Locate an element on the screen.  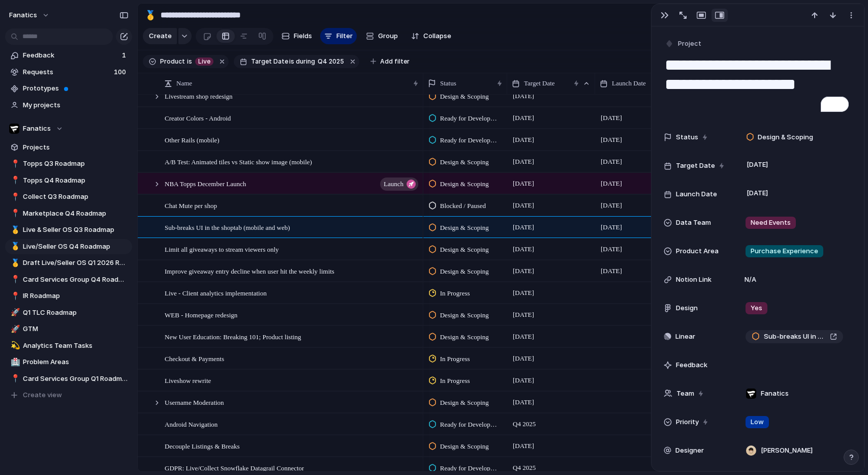
a: 📍Topps Q3 Roadmap is located at coordinates (69, 164).